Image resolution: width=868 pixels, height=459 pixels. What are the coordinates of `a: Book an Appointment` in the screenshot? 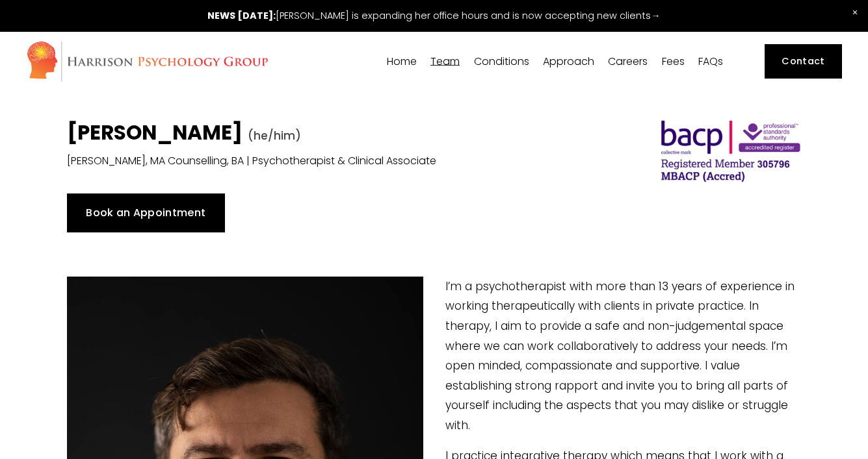 It's located at (145, 213).